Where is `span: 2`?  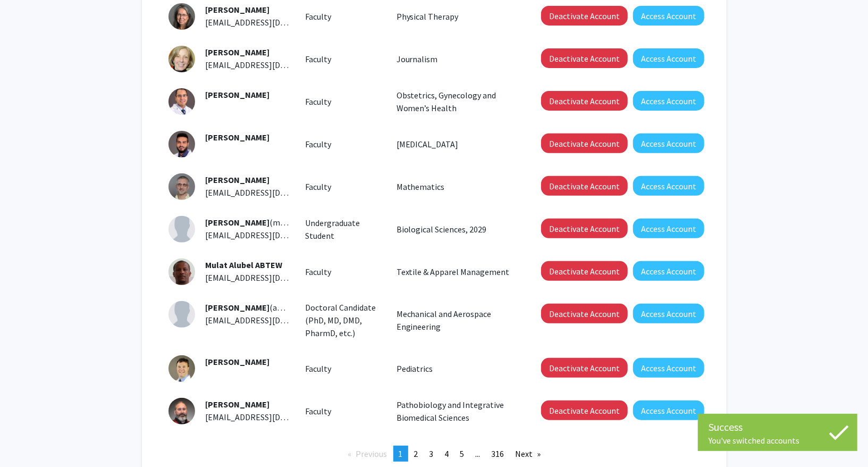 span: 2 is located at coordinates (416, 453).